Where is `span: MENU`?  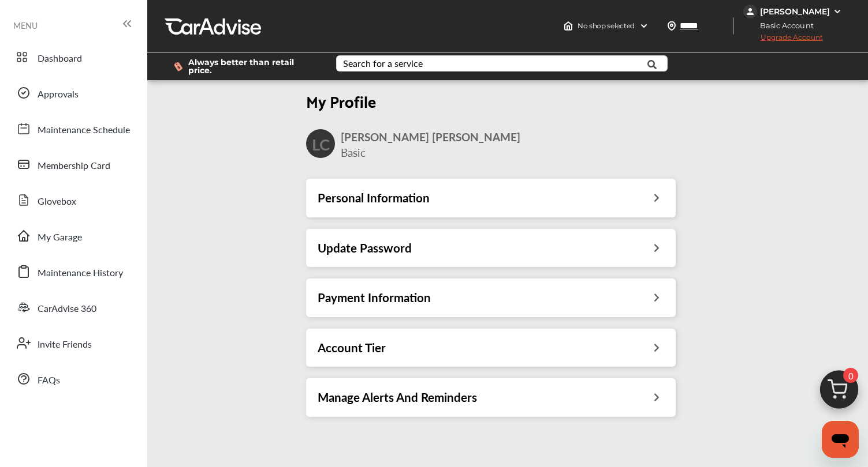
span: MENU is located at coordinates (25, 25).